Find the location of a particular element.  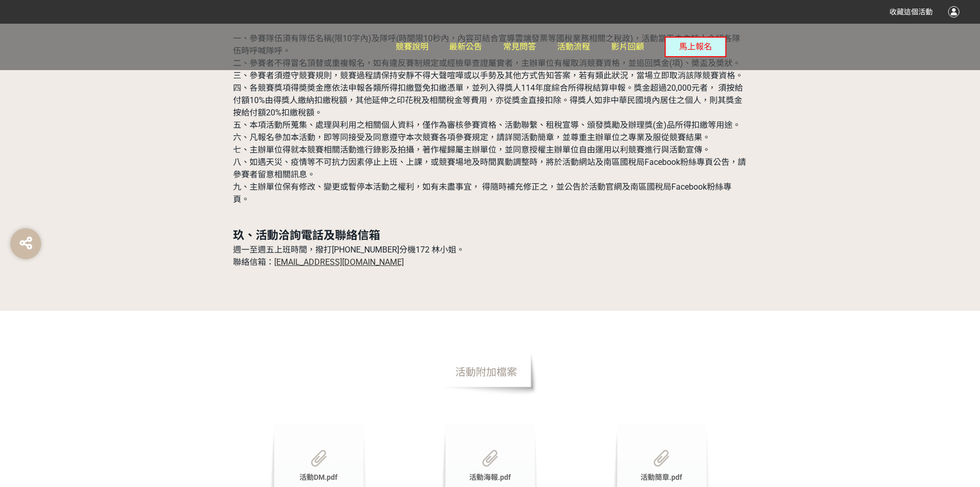

span: 最新公告 is located at coordinates (466, 47).